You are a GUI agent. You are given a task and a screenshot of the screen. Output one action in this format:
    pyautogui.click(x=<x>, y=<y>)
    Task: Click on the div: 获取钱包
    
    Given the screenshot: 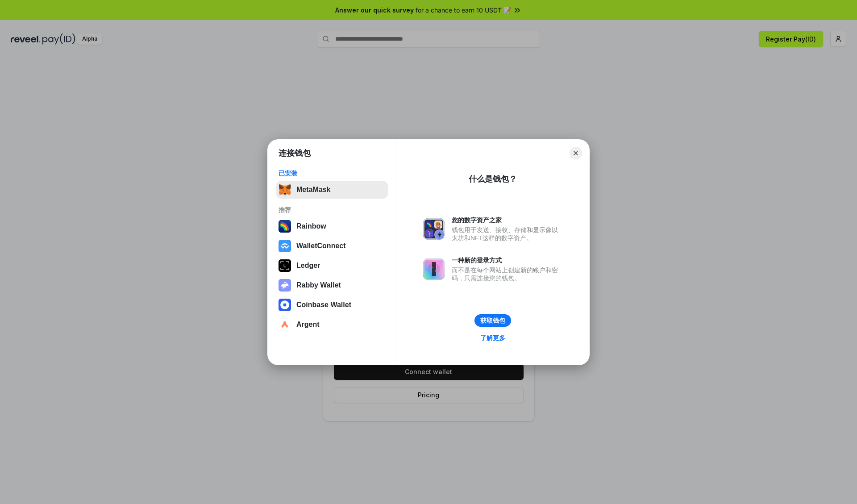 What is the action you would take?
    pyautogui.click(x=493, y=320)
    